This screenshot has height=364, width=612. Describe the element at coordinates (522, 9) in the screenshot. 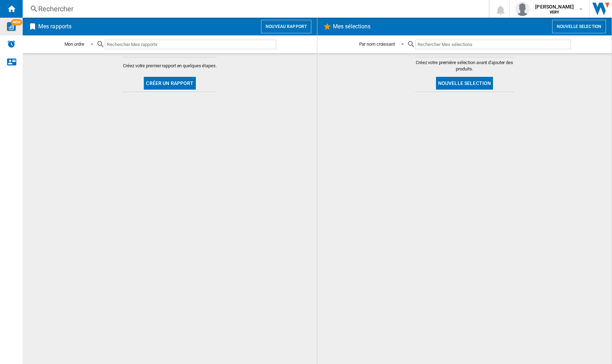

I see `img: profile.jpg` at that location.